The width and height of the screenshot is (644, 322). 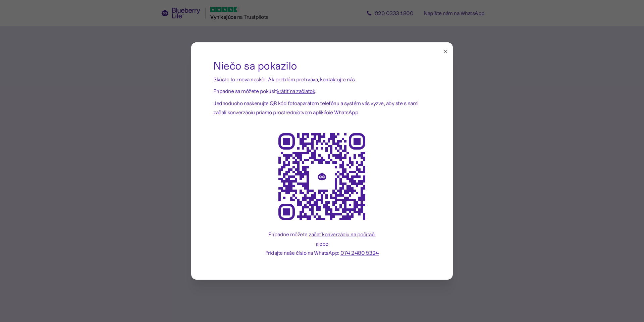 I want to click on font: začať konverzáciu na počítači, so click(x=342, y=234).